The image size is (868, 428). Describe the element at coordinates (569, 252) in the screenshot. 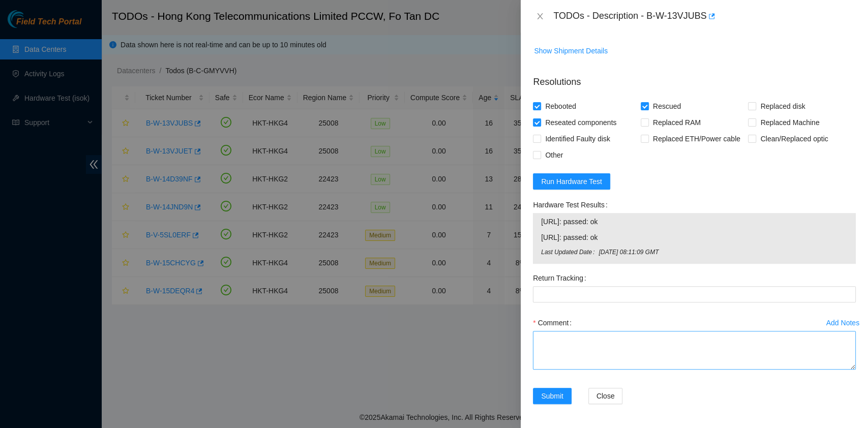

I see `span: Last Updated Date` at that location.